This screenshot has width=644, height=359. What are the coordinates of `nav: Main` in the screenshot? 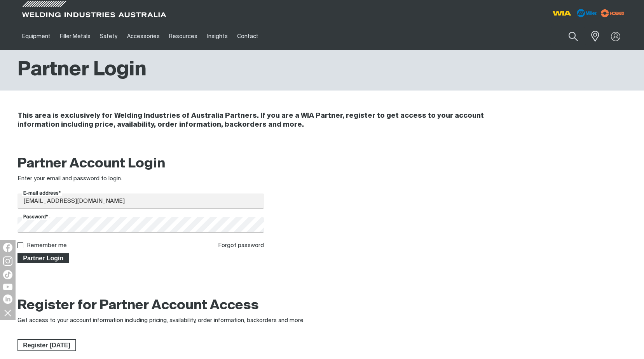 It's located at (246, 36).